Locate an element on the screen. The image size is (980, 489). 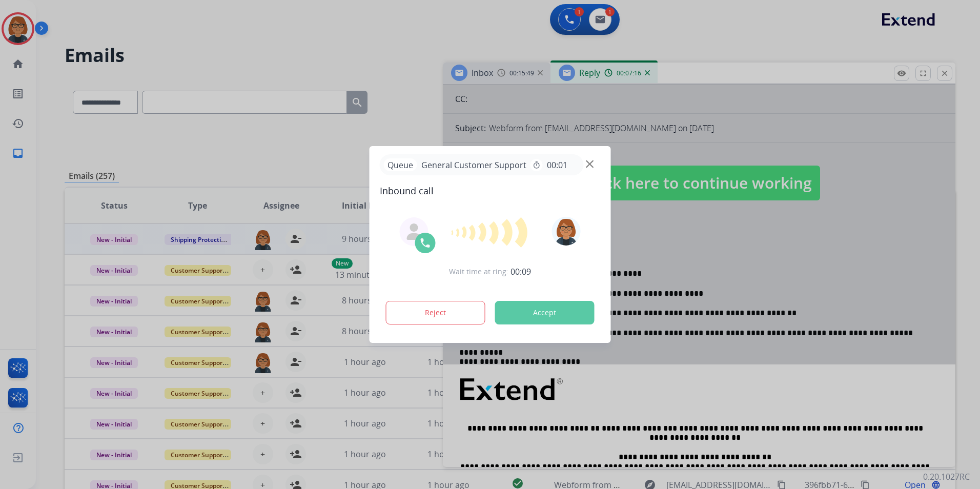
span: Inbound call is located at coordinates (490, 191).